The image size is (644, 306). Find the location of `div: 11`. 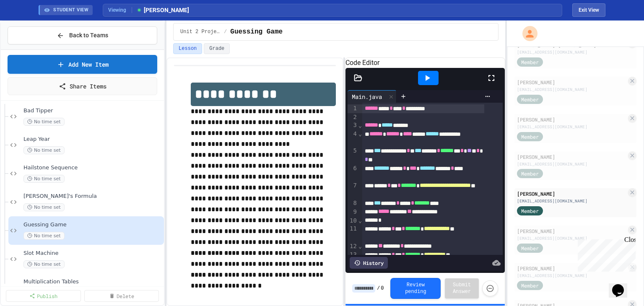

div: 11 is located at coordinates (353, 234).